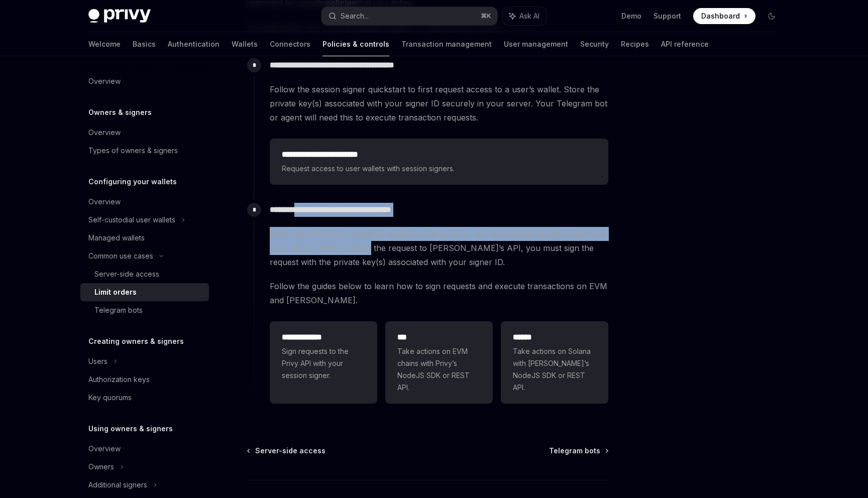 This screenshot has width=868, height=498. I want to click on a: User management, so click(536, 44).